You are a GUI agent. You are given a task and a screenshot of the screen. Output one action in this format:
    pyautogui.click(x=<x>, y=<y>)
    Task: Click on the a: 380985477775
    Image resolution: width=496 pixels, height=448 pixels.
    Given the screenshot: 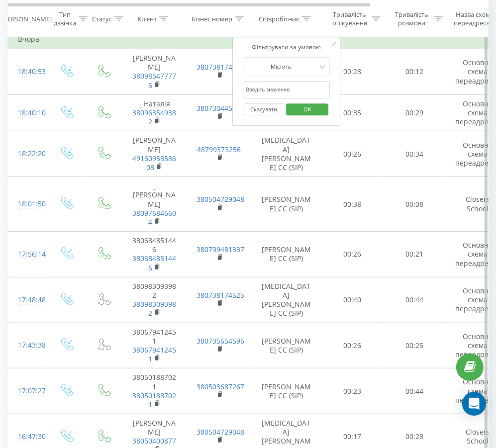 What is the action you would take?
    pyautogui.click(x=155, y=80)
    